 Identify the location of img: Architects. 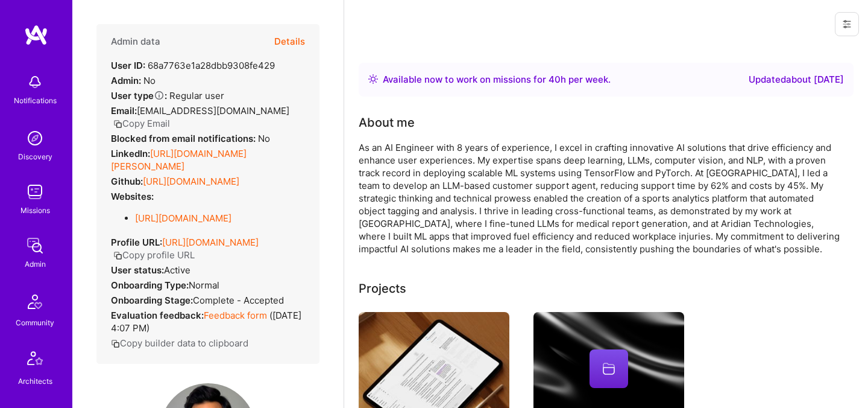
(35, 360).